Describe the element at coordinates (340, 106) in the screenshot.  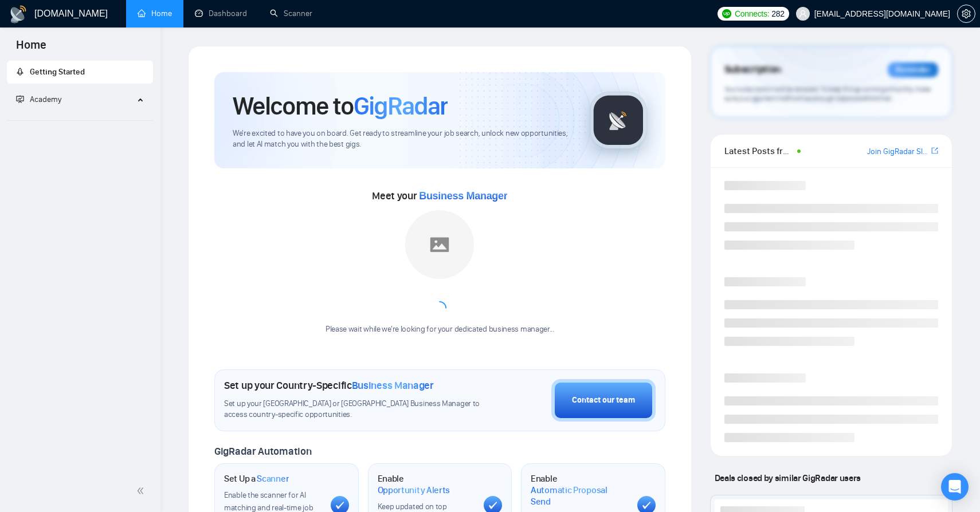
I see `h1: Welcome to` at that location.